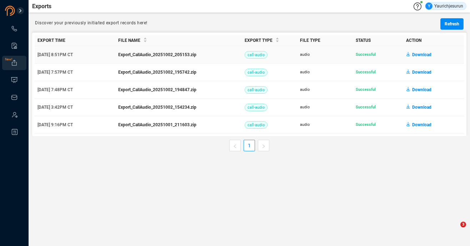  Describe the element at coordinates (75, 40) in the screenshot. I see `th: Export Time` at that location.